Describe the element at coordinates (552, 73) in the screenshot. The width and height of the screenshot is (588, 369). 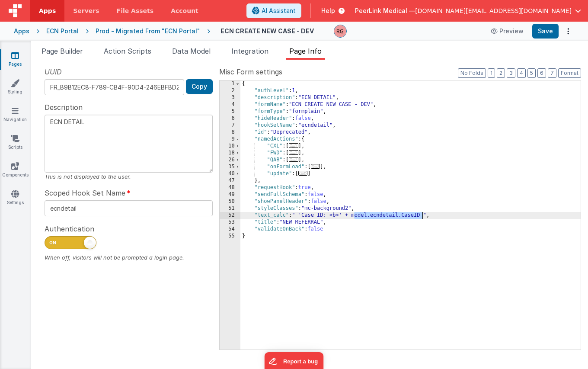
I see `button: 7` at that location.